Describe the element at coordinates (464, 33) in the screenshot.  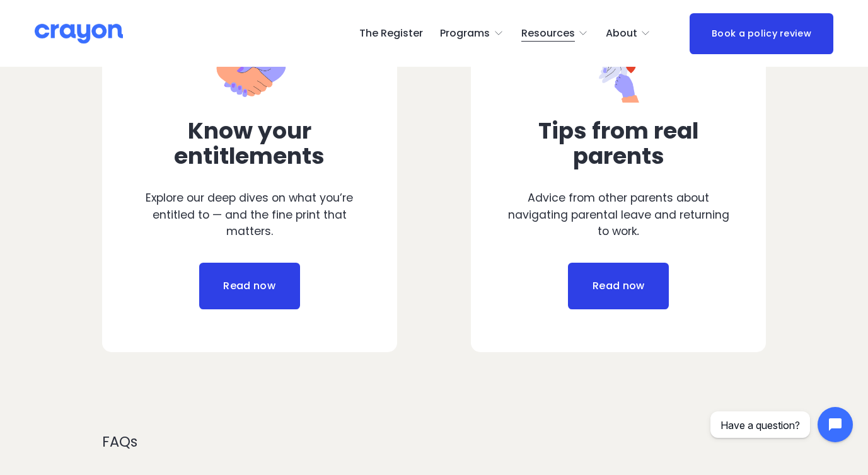
I see `span: Programs` at that location.